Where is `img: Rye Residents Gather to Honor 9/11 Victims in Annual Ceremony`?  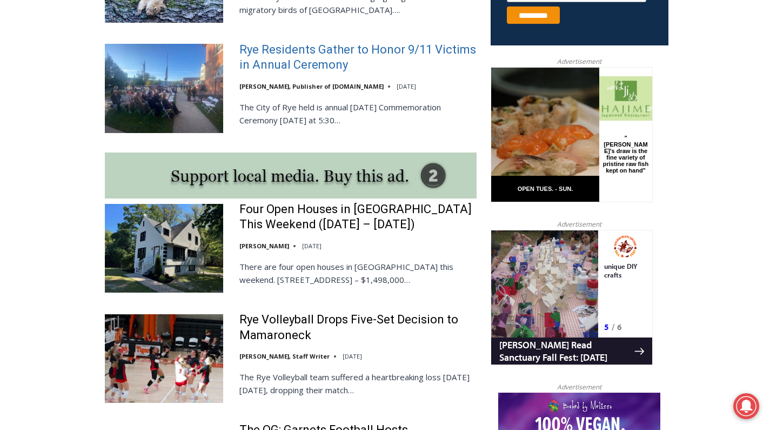
img: Rye Residents Gather to Honor 9/11 Victims in Annual Ceremony is located at coordinates (164, 88).